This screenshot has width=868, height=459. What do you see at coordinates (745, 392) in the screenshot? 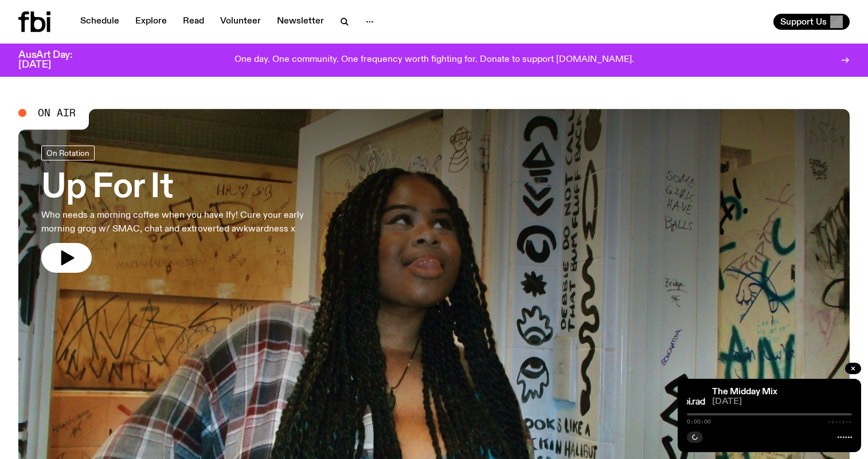
I see `a: The Midday Mix` at bounding box center [745, 392].